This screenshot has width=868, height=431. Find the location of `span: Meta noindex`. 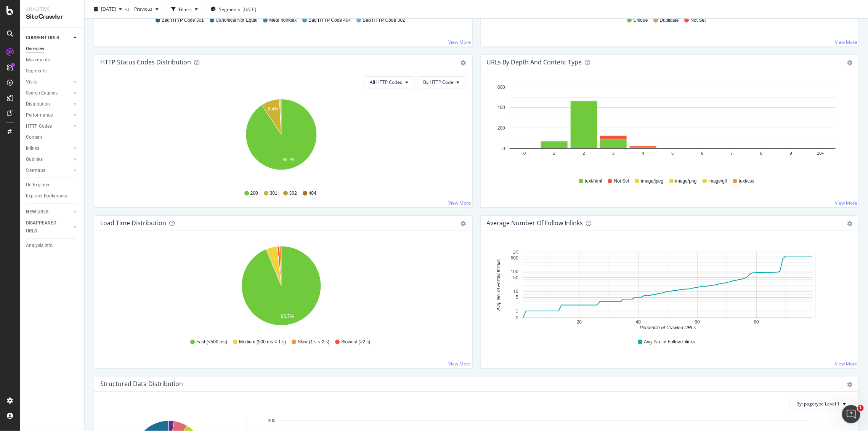

span: Meta noindex is located at coordinates (283, 20).